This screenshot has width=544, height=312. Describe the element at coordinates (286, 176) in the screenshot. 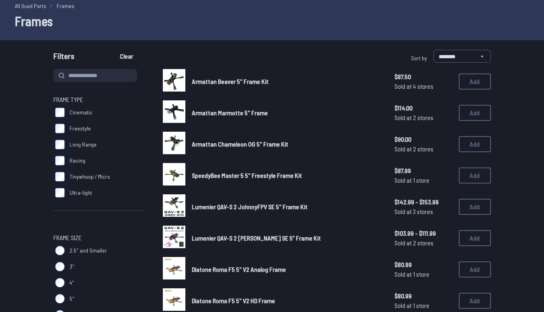

I see `a: SpeedyBee Master 5 5" Freestyle Frame Kit` at that location.